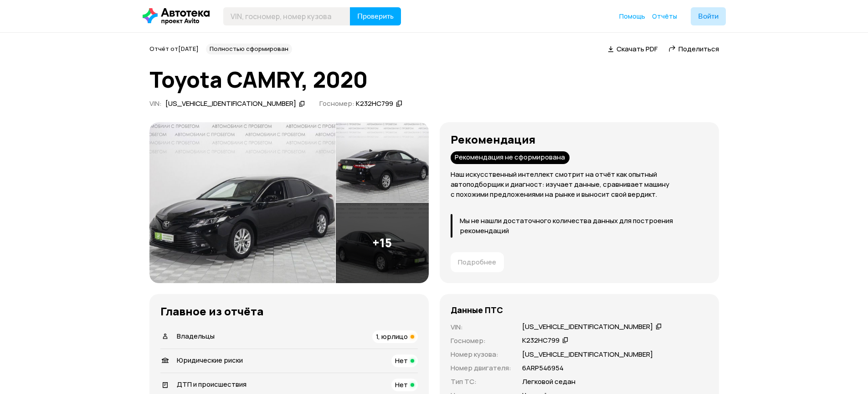 The width and height of the screenshot is (868, 394). I want to click on span: Отчёты, so click(664, 16).